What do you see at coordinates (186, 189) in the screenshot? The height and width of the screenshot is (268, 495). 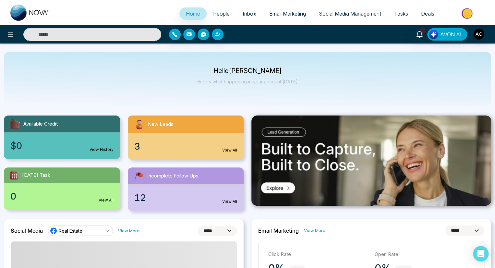 I see `a: Incomplete Follow Ups12View All` at bounding box center [186, 189].